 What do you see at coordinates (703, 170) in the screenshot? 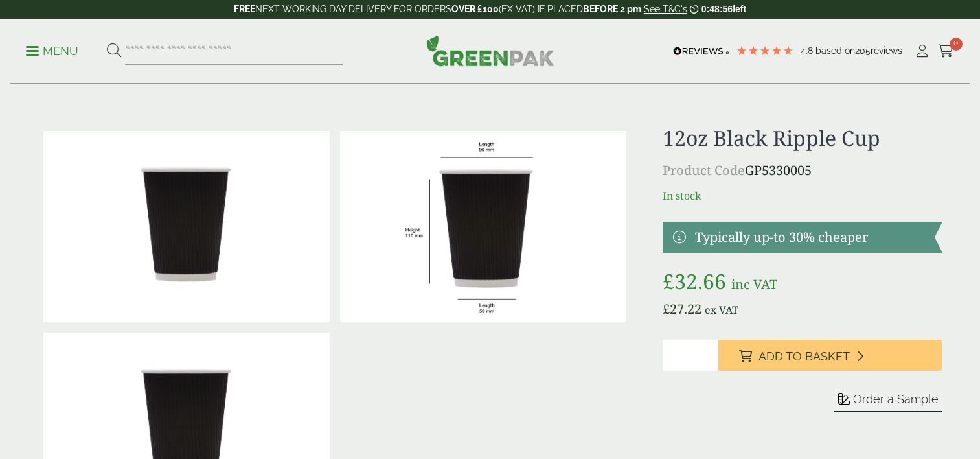
I see `span: Product Code` at bounding box center [703, 170].